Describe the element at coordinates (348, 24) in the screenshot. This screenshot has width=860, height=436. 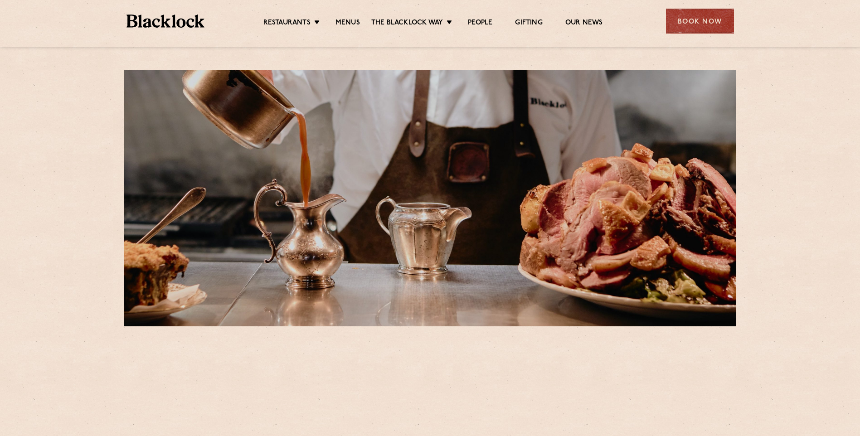
I see `a: Menus` at that location.